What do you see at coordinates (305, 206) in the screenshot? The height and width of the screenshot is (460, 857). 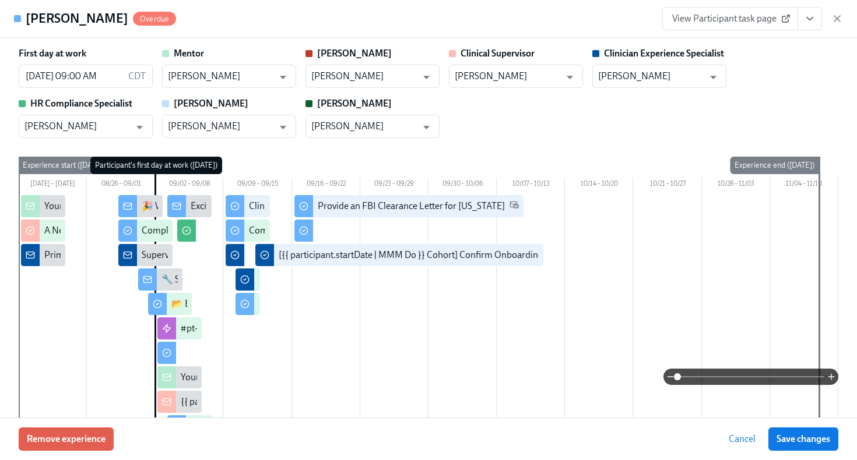 I see `div: Clinical Onboarding: Week 2` at bounding box center [305, 206].